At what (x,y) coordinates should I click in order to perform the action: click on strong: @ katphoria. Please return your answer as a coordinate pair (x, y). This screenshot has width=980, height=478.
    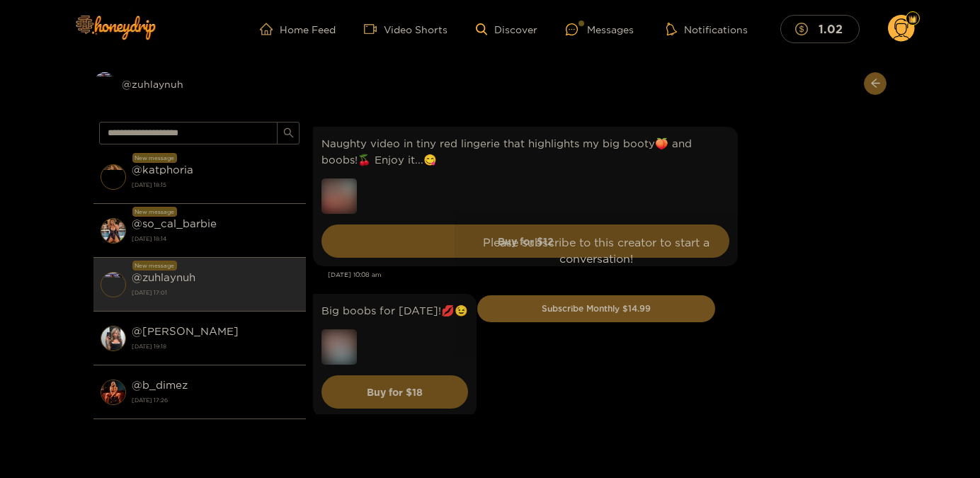
    Looking at the image, I should click on (162, 170).